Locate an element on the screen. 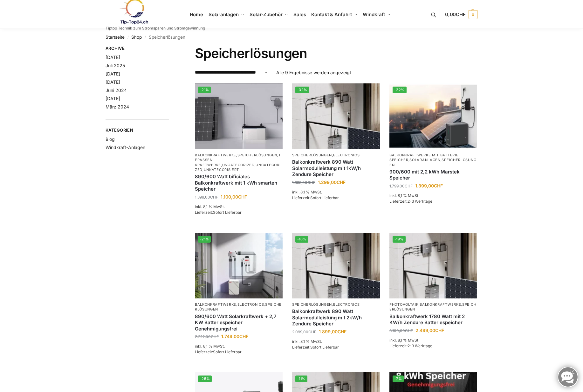 This screenshot has width=583, height=392. img: Balkonkraftwerk 890 Watt Solarmodulleistung mit 1kW/h Zendure Speicher is located at coordinates (336, 116).